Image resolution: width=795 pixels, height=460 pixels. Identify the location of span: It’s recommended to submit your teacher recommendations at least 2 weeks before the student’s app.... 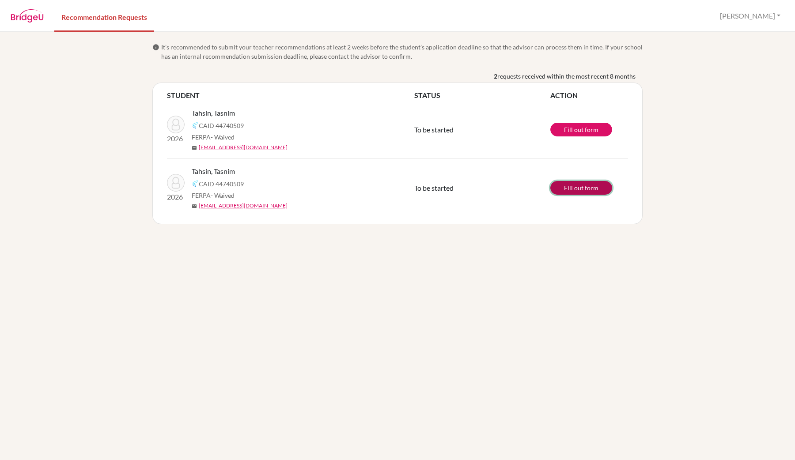
(402, 52).